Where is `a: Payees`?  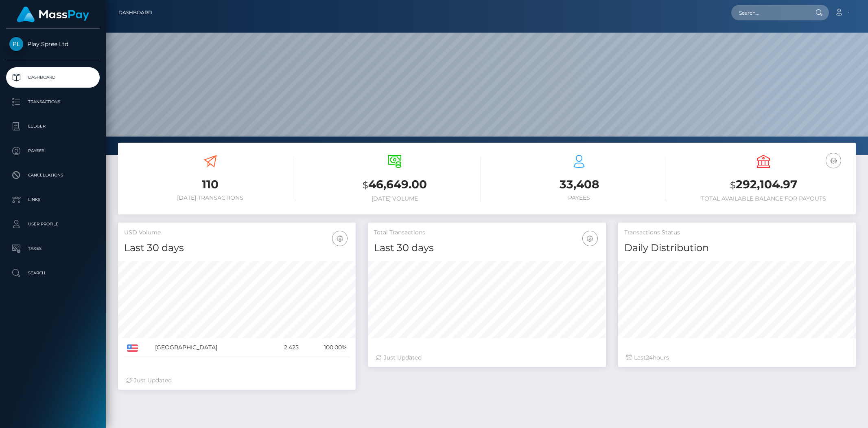 a: Payees is located at coordinates (53, 151).